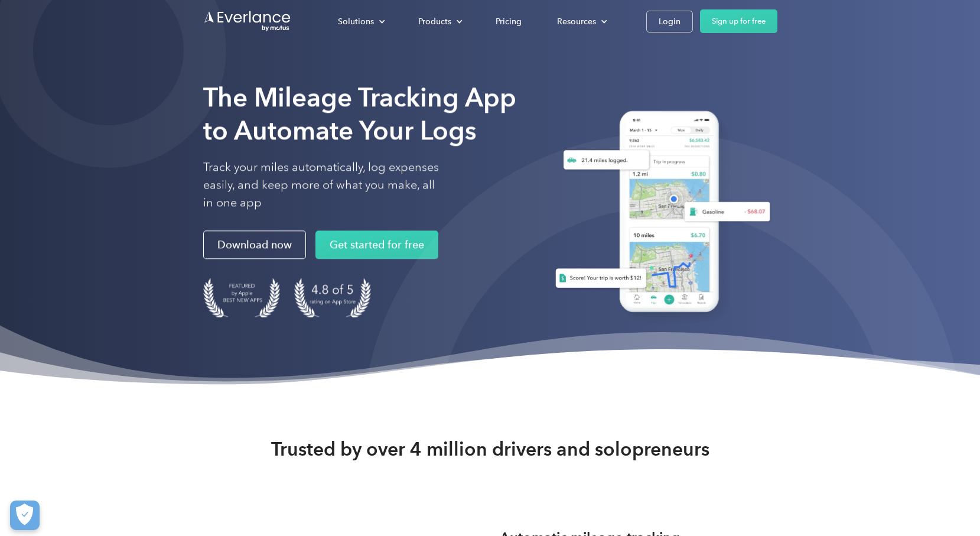 The height and width of the screenshot is (536, 980). I want to click on a: Download now, so click(254, 244).